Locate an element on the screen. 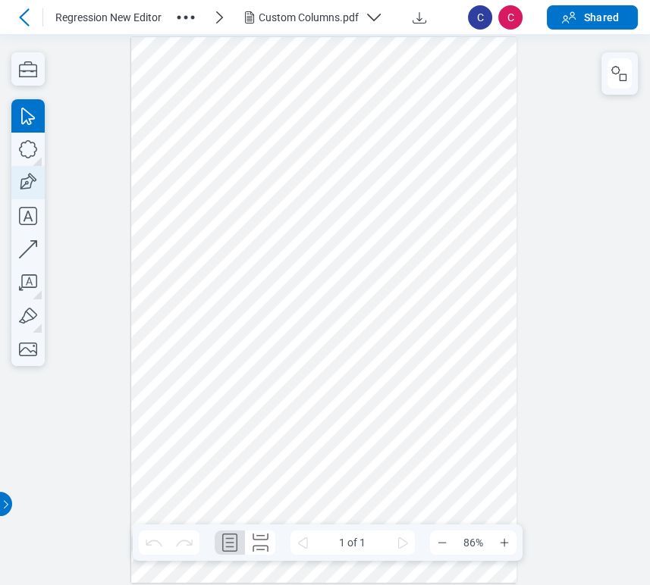  button: Undo is located at coordinates (154, 543).